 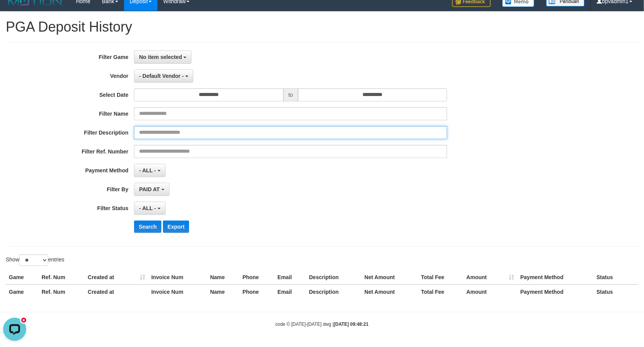 What do you see at coordinates (291, 95) in the screenshot?
I see `span: to` at bounding box center [291, 95].